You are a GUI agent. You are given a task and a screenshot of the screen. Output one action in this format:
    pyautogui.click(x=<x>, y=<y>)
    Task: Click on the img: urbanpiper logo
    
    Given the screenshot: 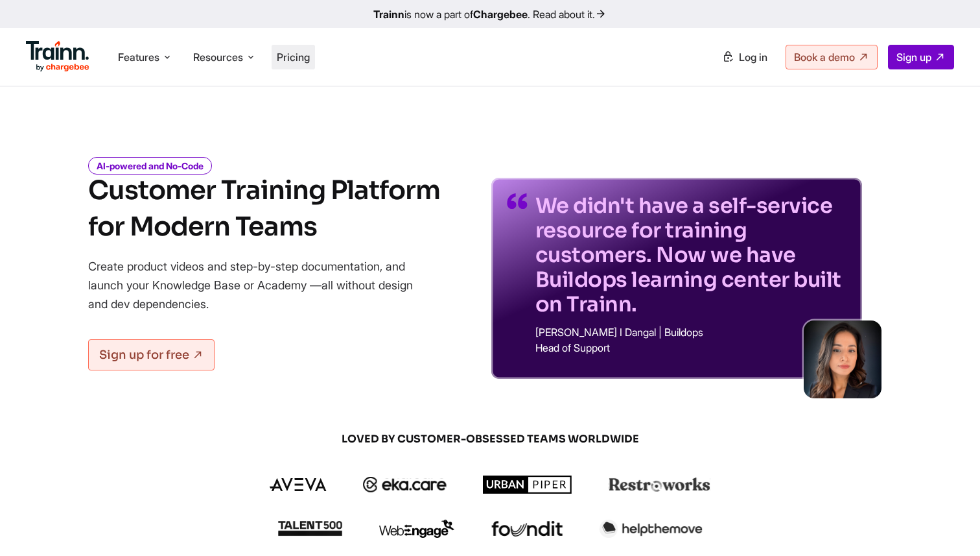 What is the action you would take?
    pyautogui.click(x=527, y=485)
    